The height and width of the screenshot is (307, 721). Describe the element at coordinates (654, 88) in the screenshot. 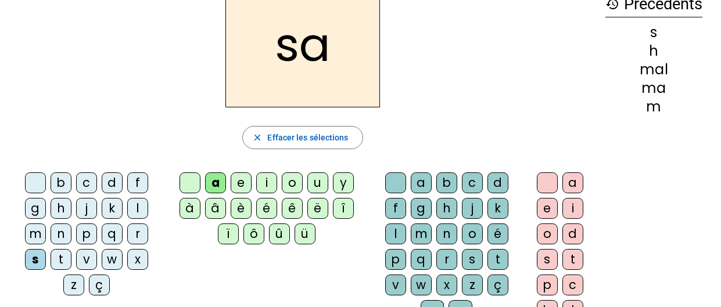

I see `div: ma` at that location.